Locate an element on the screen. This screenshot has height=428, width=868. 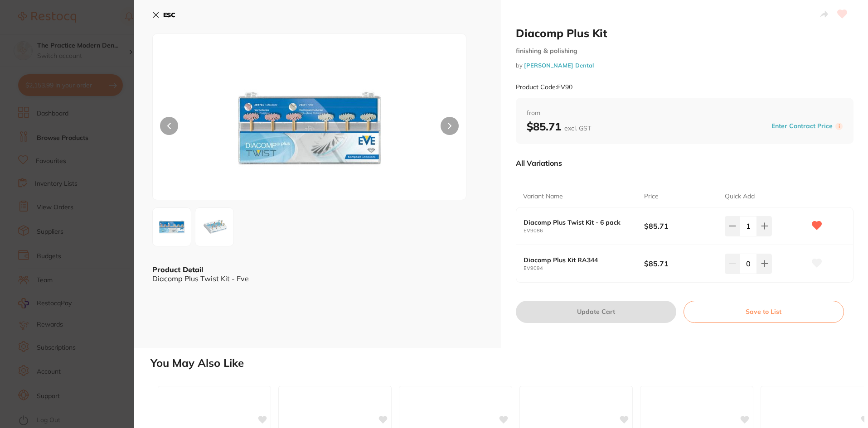
b: Product Detail is located at coordinates (178, 270).